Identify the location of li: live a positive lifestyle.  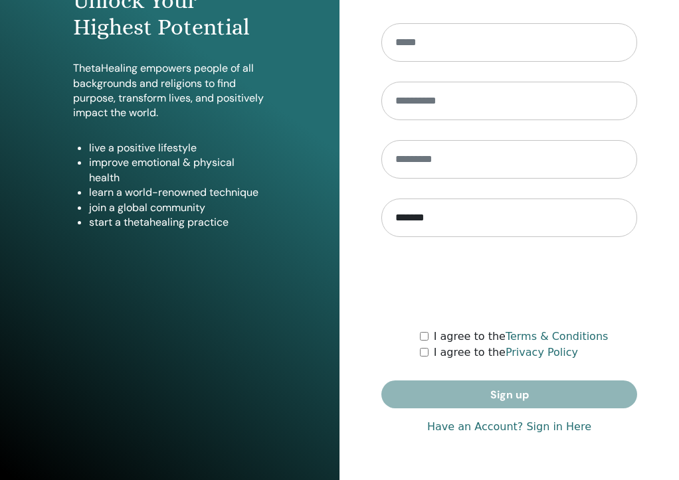
(177, 148).